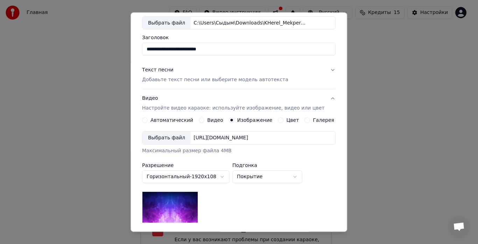  I want to click on p: Добавьте текст песни или выберите модель автотекста, so click(215, 80).